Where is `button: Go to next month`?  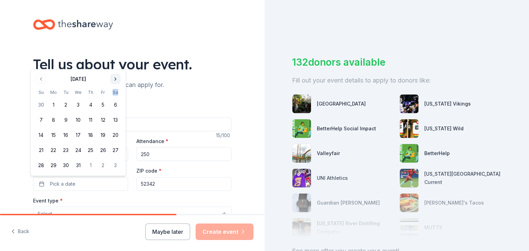 button: Go to next month is located at coordinates (115, 79).